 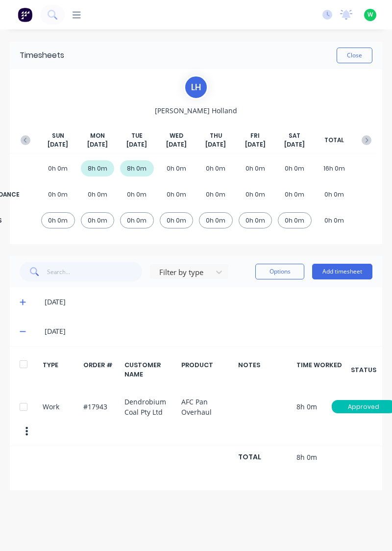 I want to click on div: 16h 0m, so click(x=334, y=168).